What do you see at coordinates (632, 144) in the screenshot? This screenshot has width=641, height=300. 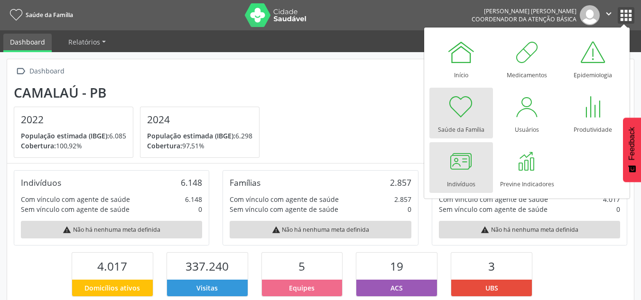 I see `span: Feedback` at bounding box center [632, 144].